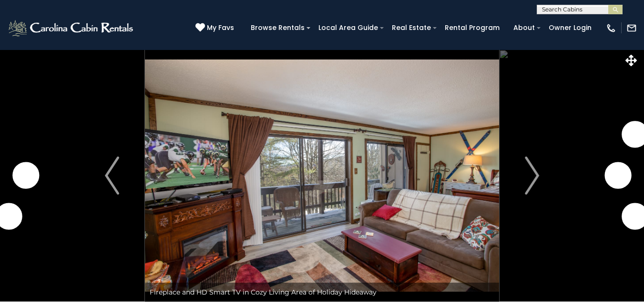 This screenshot has height=305, width=644. What do you see at coordinates (570, 28) in the screenshot?
I see `a: Owner Login` at bounding box center [570, 28].